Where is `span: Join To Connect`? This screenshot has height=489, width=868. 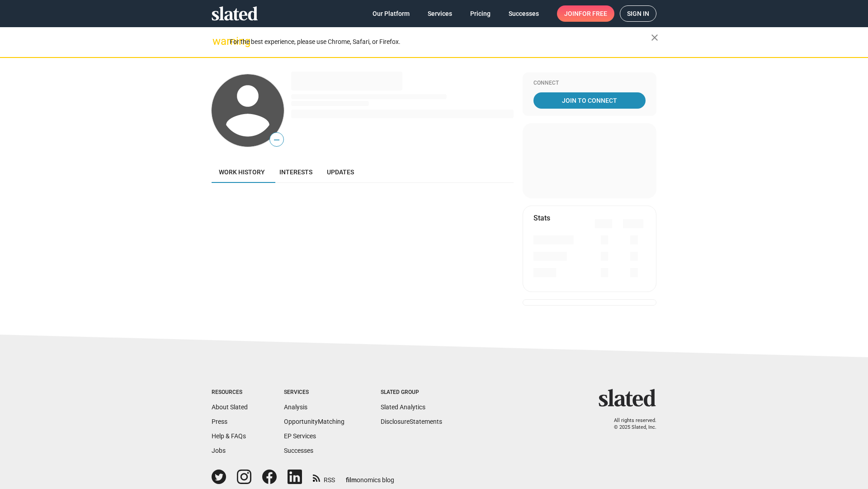
span: Join To Connect is located at coordinates (590, 100).